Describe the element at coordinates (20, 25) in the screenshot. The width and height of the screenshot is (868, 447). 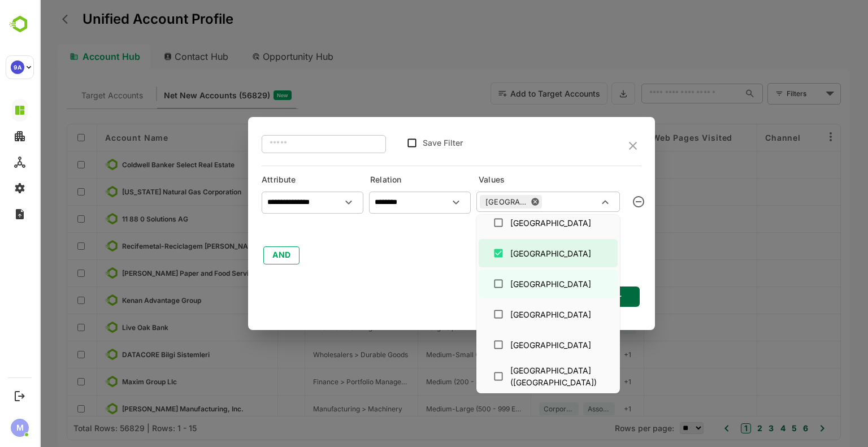
I see `img: BambooboxLogoMark.f1c84d78b4c51b1a7b5f700c9845e183.svg` at that location.